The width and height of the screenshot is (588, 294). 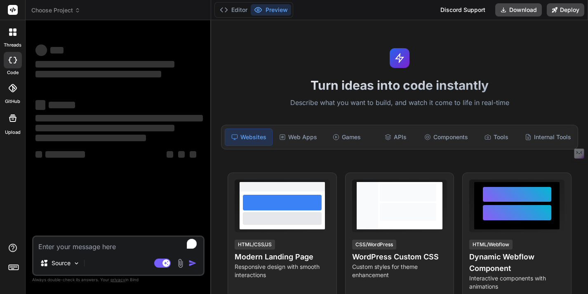 I want to click on button: Download, so click(x=518, y=10).